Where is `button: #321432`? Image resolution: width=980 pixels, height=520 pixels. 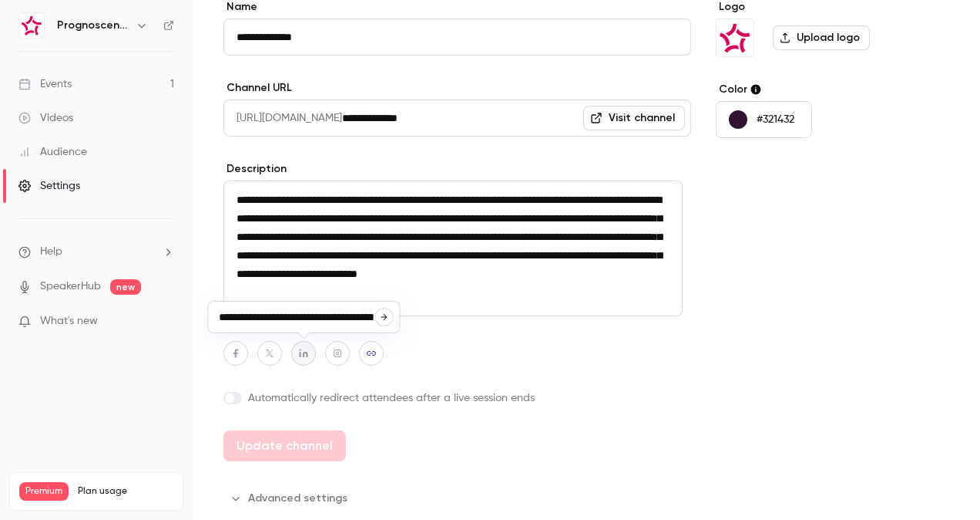 button: #321432 is located at coordinates (763, 119).